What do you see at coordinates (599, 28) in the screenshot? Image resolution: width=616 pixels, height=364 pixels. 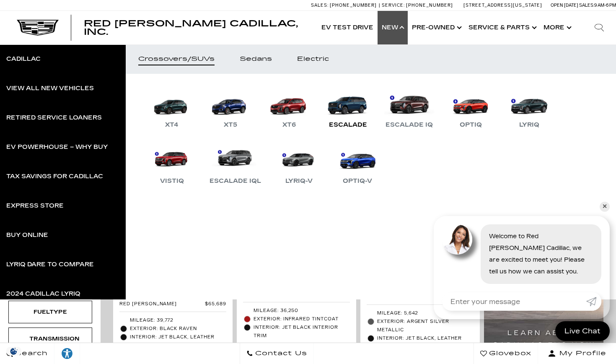 I see `div: Search` at bounding box center [599, 28].